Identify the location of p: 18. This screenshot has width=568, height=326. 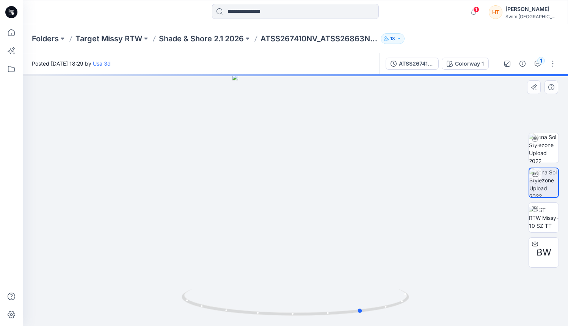
(392, 39).